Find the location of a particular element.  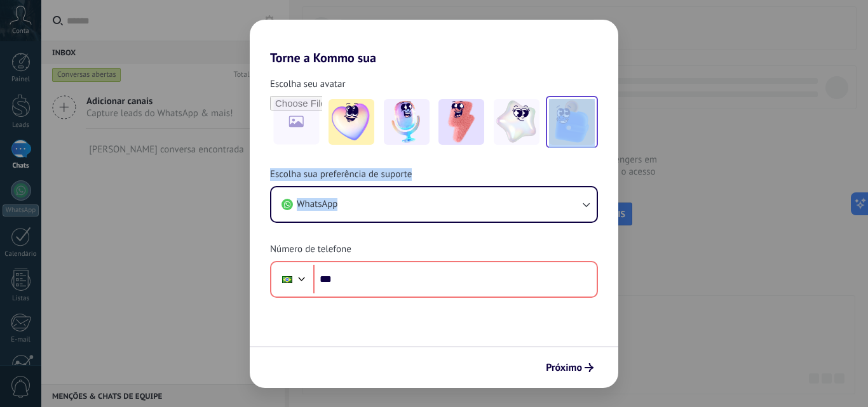

img: -2.jpeg is located at coordinates (407, 122).